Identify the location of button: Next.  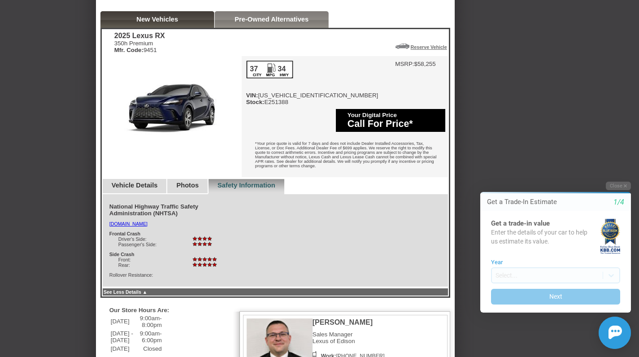
(94, 122).